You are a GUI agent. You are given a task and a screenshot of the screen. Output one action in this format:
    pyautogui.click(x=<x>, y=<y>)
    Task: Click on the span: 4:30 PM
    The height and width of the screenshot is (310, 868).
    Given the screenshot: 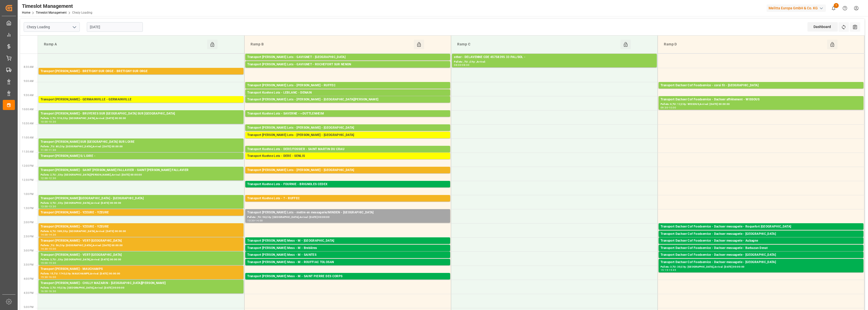 What is the action you would take?
    pyautogui.click(x=28, y=293)
    